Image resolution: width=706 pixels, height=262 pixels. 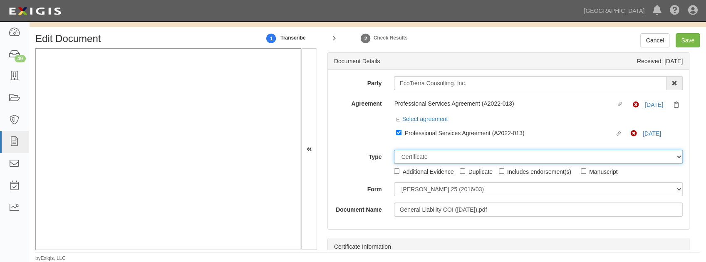 I want to click on div: Document Details, so click(x=357, y=61).